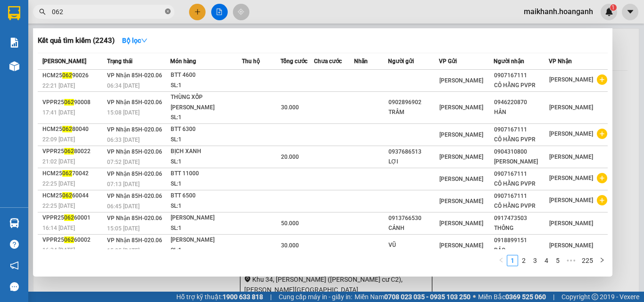  I want to click on div: 0917473503, so click(521, 218).